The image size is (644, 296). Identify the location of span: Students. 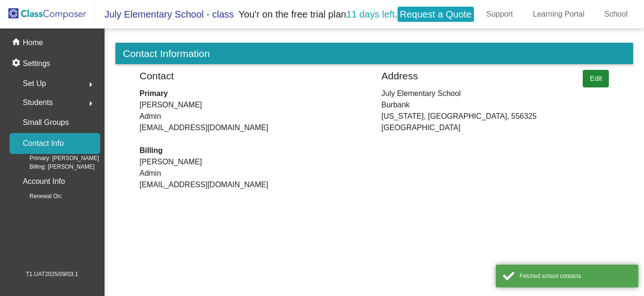
(37, 103).